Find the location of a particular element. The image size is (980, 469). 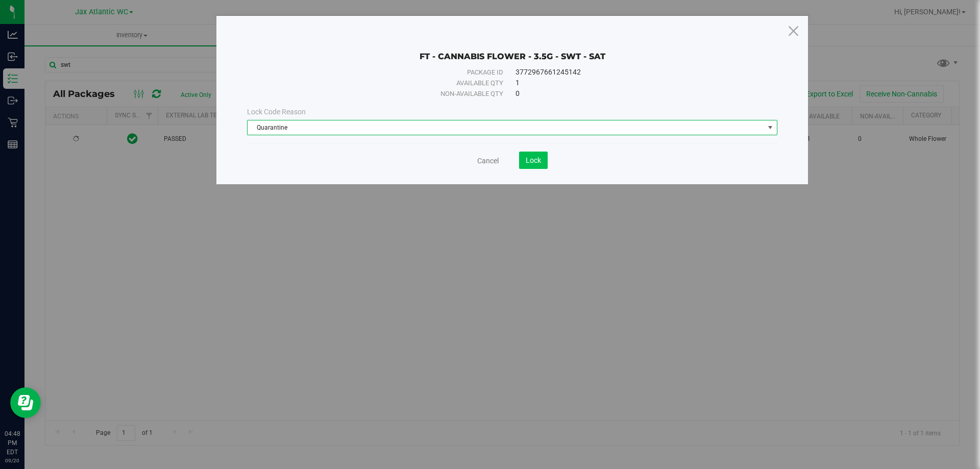

button: Lock is located at coordinates (533, 160).